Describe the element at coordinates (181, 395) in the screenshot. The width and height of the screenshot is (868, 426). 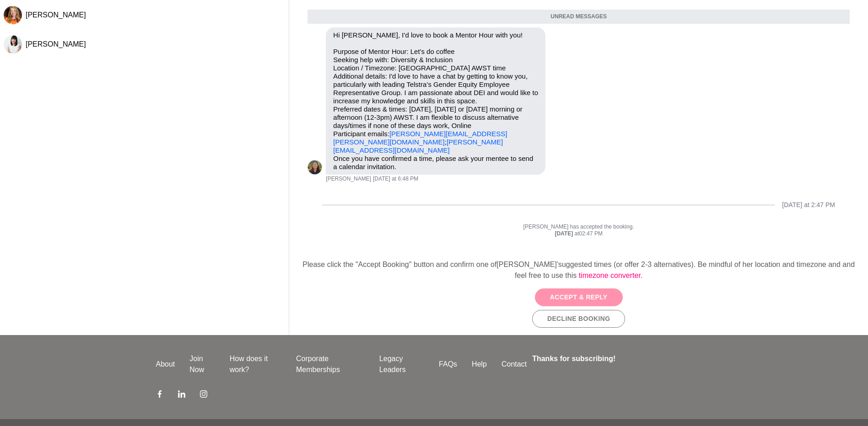
I see `a: LinkedIn` at that location.